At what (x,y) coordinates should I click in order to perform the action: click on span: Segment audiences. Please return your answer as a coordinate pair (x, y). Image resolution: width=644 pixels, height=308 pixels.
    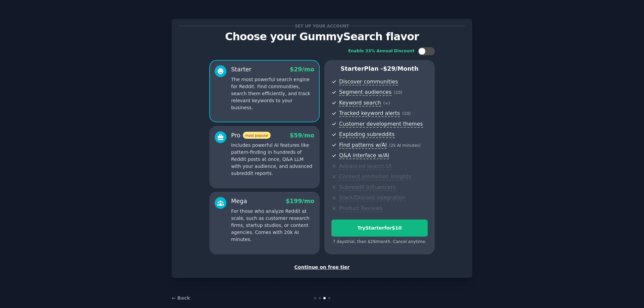
    Looking at the image, I should click on (365, 92).